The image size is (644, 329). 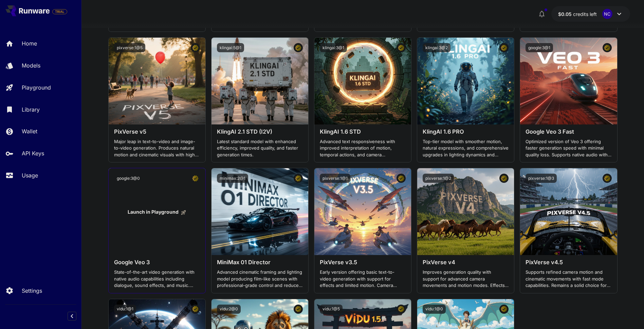 What do you see at coordinates (541, 178) in the screenshot?
I see `button: pixverse:1@3` at bounding box center [541, 178].